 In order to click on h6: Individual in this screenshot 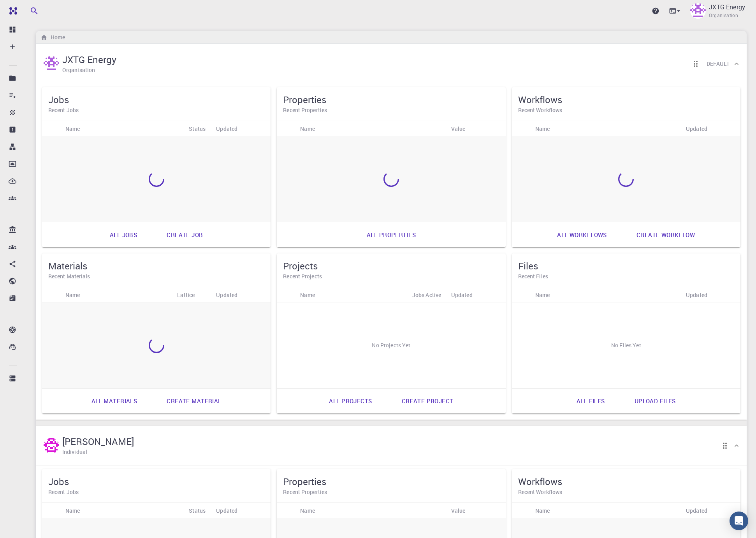, I will do `click(75, 452)`.